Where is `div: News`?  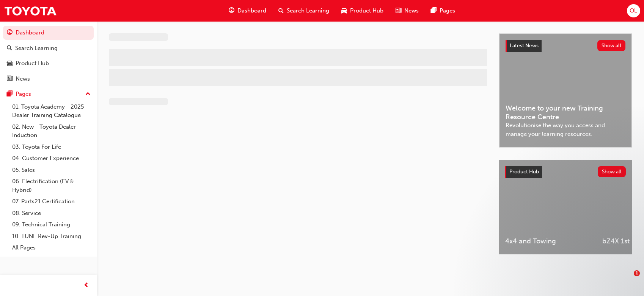
div: News is located at coordinates (23, 79).